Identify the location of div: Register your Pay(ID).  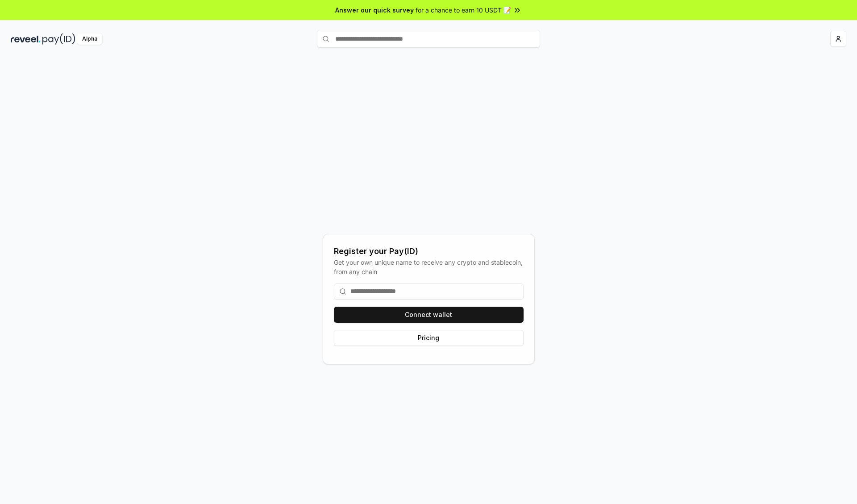
(428, 251).